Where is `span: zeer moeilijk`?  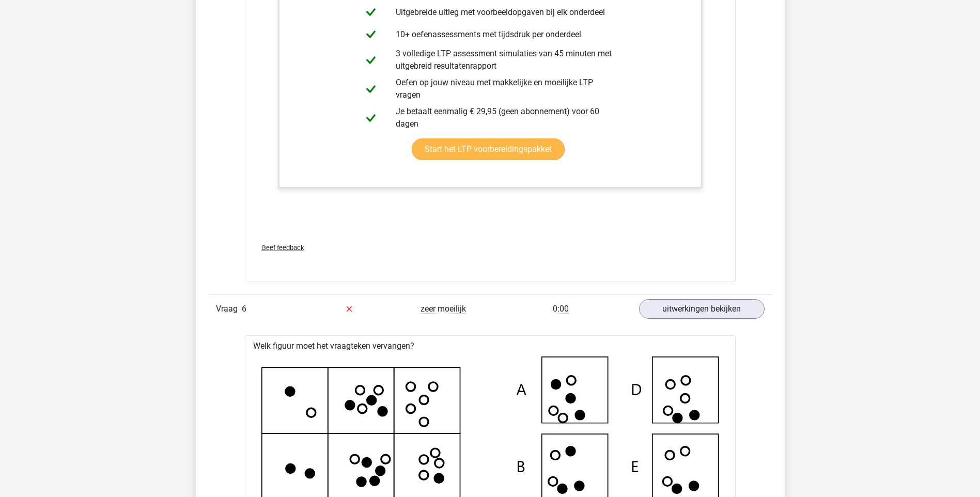
span: zeer moeilijk is located at coordinates (443, 309).